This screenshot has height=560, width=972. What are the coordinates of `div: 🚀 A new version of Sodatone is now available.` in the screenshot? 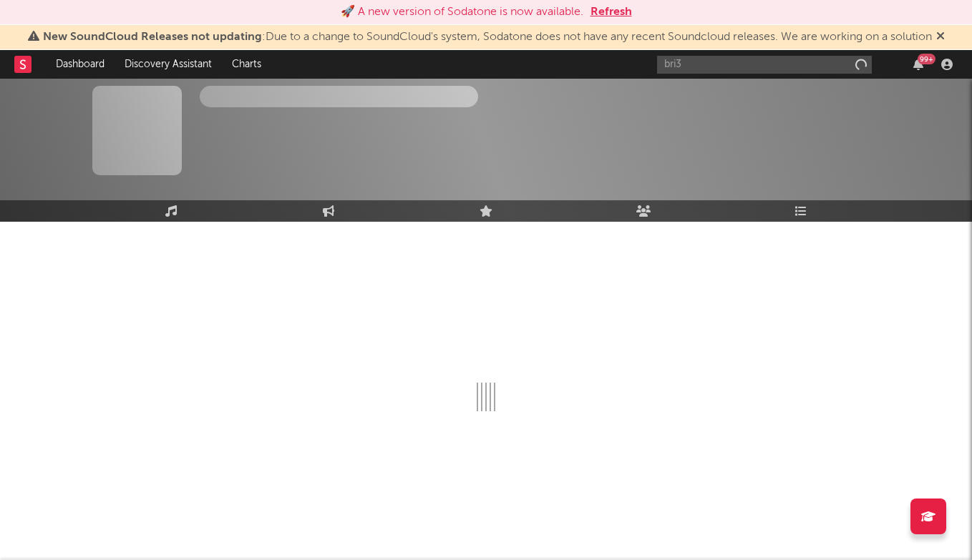 It's located at (462, 12).